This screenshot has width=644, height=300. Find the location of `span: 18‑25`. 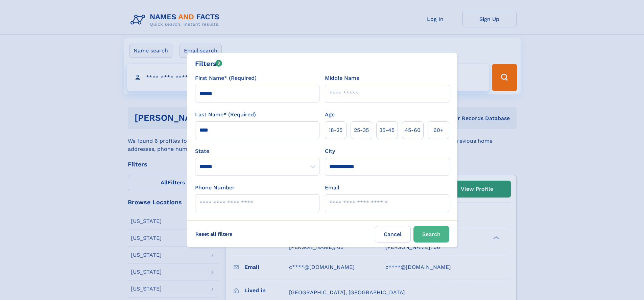

span: 18‑25 is located at coordinates (335, 131).